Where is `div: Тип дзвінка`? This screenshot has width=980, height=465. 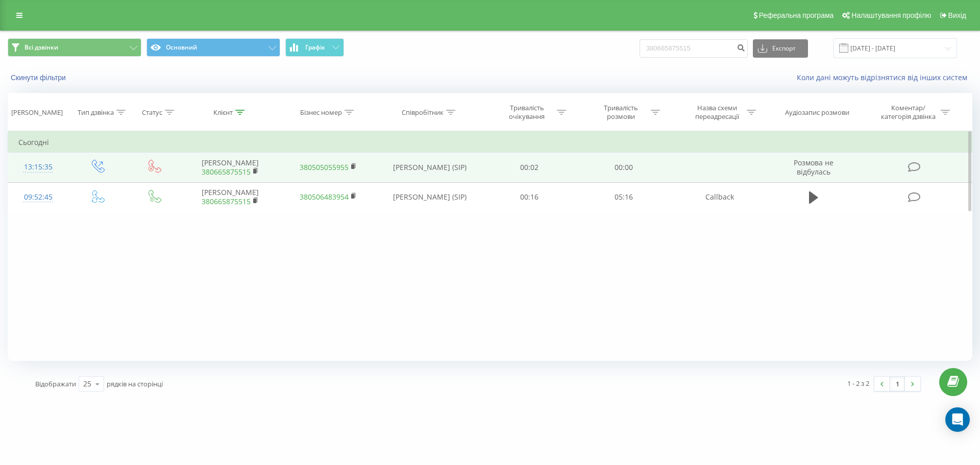 div: Тип дзвінка is located at coordinates (95, 113).